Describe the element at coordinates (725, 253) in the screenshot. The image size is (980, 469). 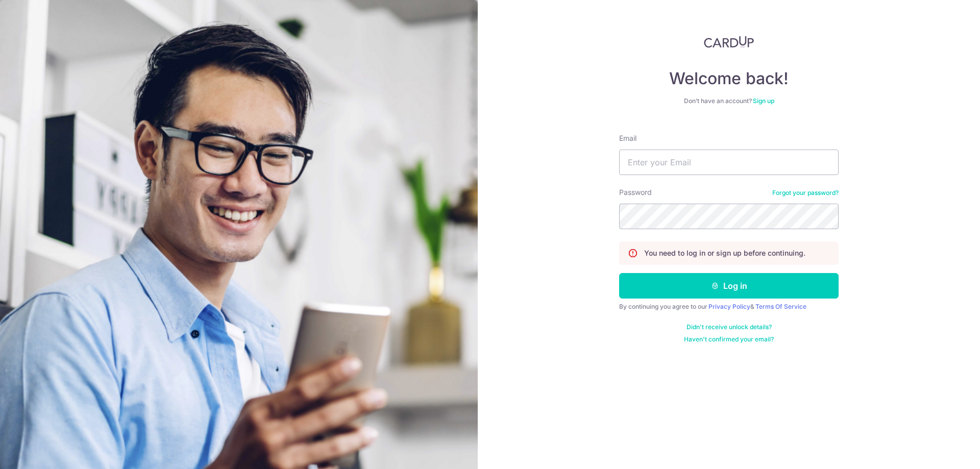
I see `p: You need to log in or sign up before continuing.` at that location.